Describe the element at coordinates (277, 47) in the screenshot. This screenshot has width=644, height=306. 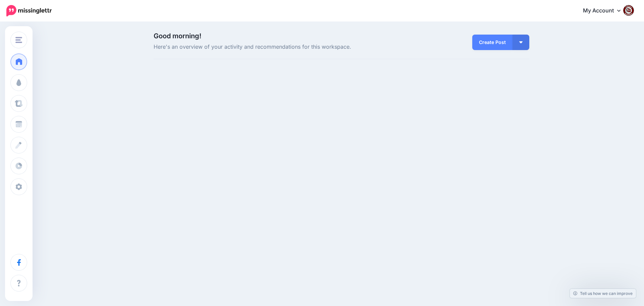
I see `span: Here's an overview of your activity and recommendations for this workspace.` at that location.